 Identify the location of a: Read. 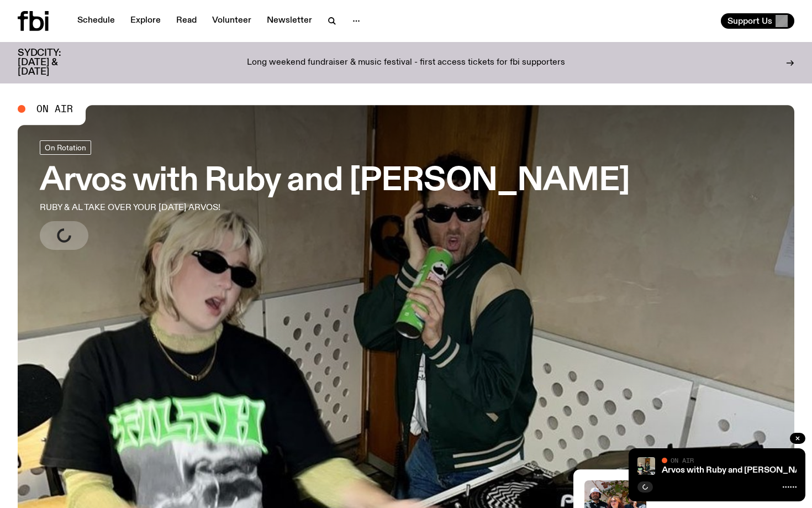
(186, 21).